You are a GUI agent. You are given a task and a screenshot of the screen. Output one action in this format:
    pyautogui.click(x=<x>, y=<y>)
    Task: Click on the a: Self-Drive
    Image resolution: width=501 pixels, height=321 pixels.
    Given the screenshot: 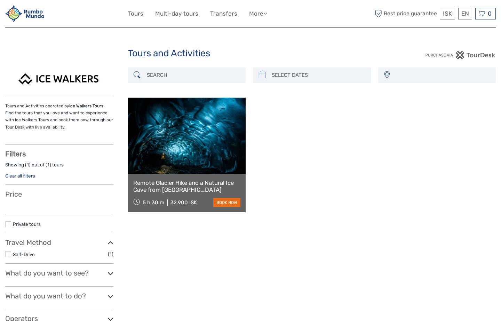 What is the action you would take?
    pyautogui.click(x=24, y=255)
    